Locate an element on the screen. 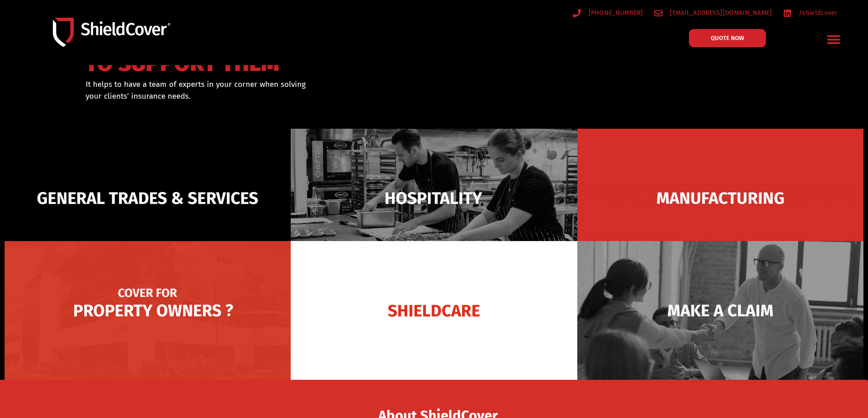  a: QUOTE NOW is located at coordinates (727, 38).